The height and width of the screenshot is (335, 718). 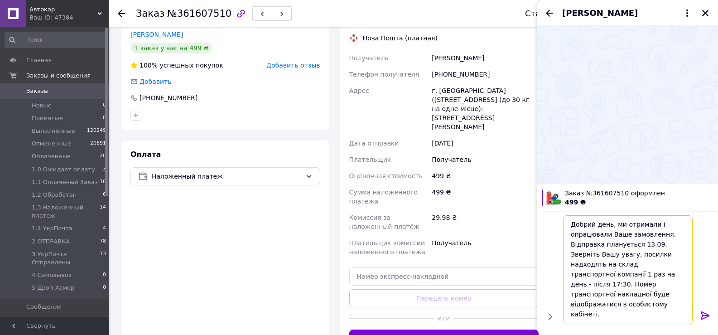 I want to click on span: Оценочная стоимость, so click(x=386, y=176).